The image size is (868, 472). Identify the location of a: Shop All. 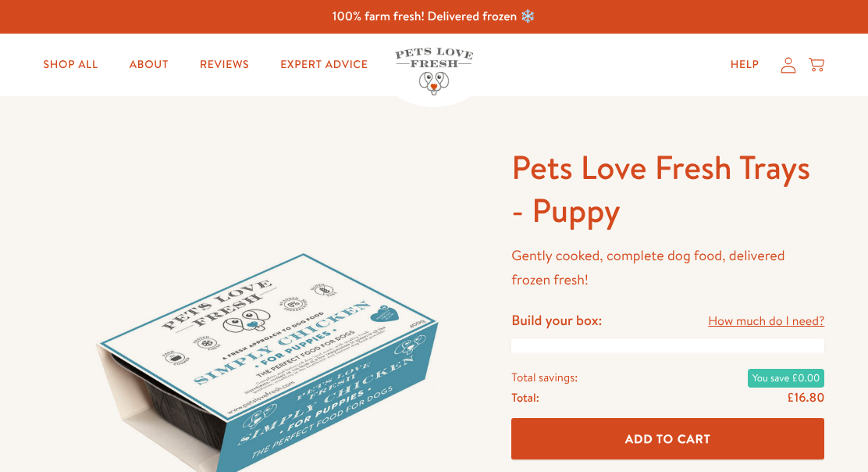
(71, 65).